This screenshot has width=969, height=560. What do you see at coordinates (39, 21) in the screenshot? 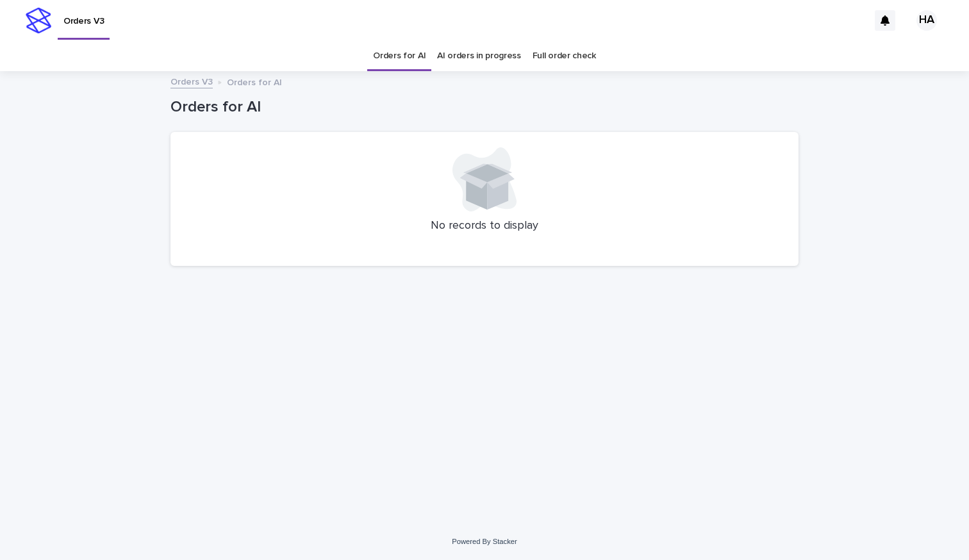
I see `img: stacker-logo-s-only.png` at bounding box center [39, 21].